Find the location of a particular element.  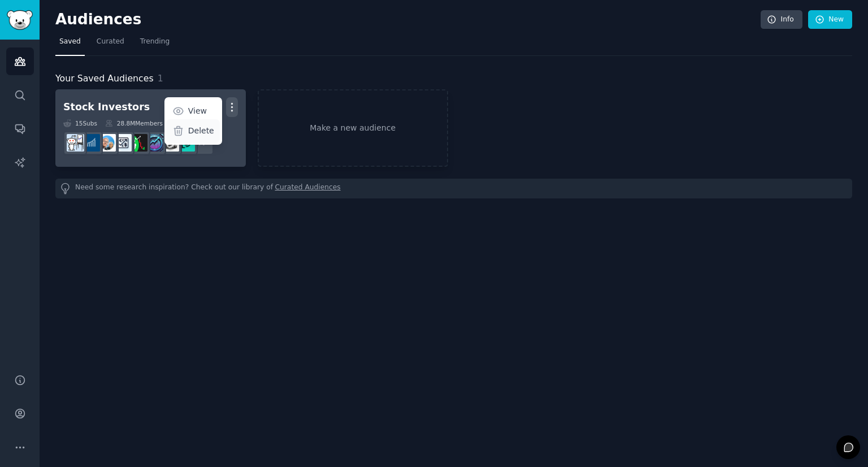

div: Stock Investors is located at coordinates (106, 107).